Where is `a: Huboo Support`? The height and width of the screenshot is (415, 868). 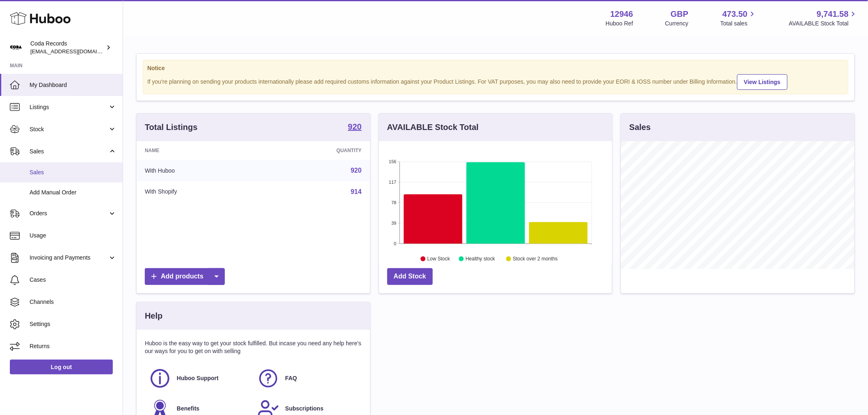 a: Huboo Support is located at coordinates (199, 379).